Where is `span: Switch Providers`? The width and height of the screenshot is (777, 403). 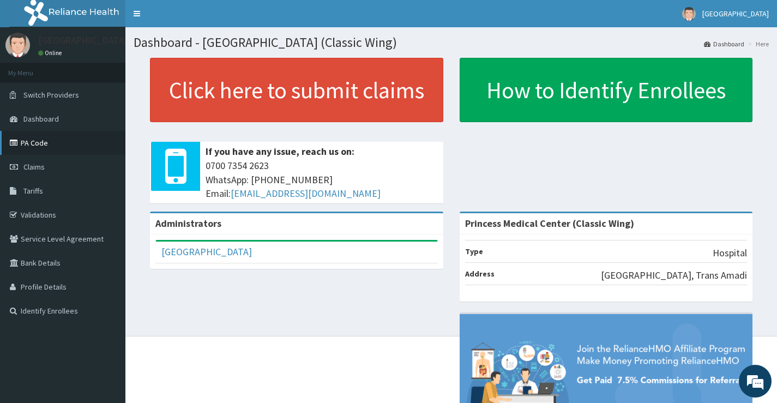 span: Switch Providers is located at coordinates (51, 95).